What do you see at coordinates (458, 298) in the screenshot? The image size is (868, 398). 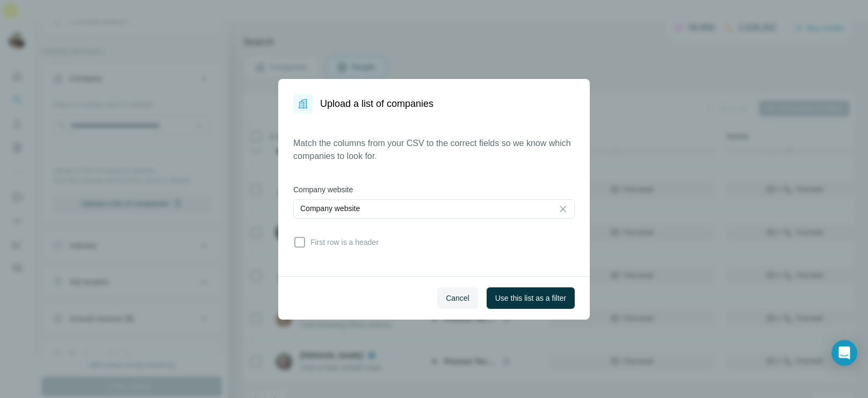 I see `button: Cancel` at bounding box center [458, 298].